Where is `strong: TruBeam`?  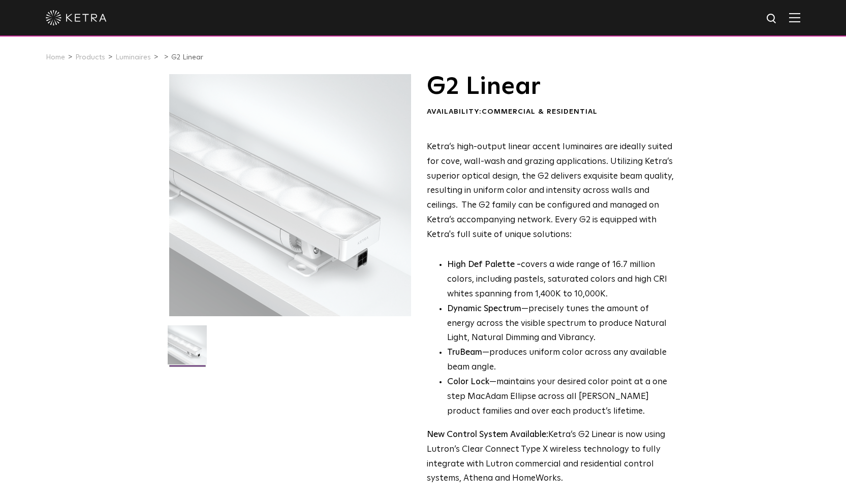 strong: TruBeam is located at coordinates (465, 352).